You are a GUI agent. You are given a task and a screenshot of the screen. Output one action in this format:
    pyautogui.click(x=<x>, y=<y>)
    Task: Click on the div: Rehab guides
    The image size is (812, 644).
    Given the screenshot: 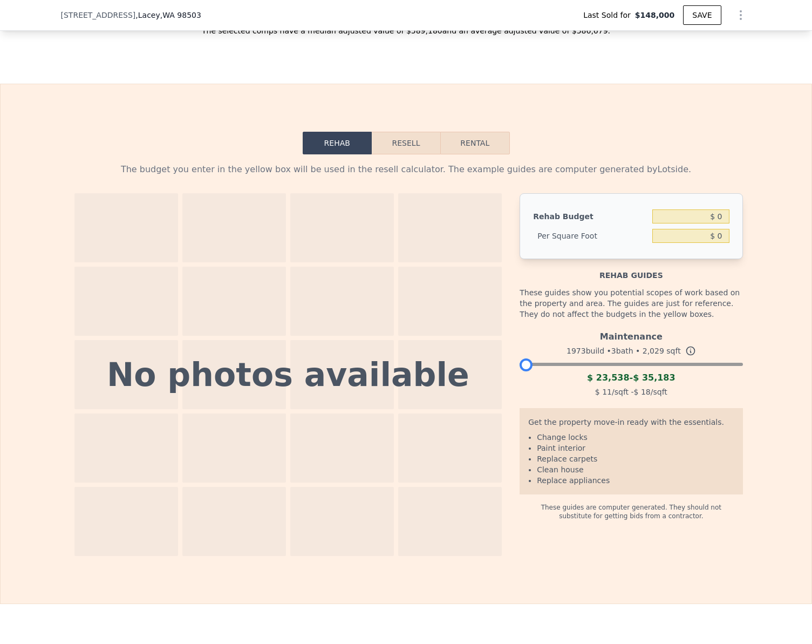 What is the action you would take?
    pyautogui.click(x=631, y=270)
    